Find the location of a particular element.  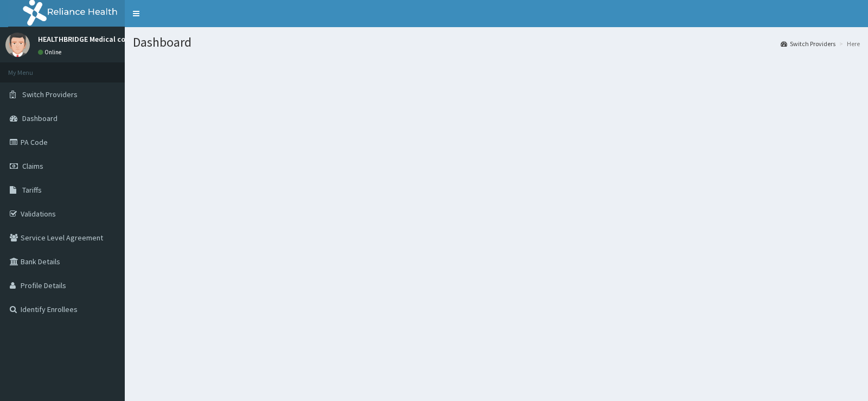

span: Tariffs is located at coordinates (32, 190).